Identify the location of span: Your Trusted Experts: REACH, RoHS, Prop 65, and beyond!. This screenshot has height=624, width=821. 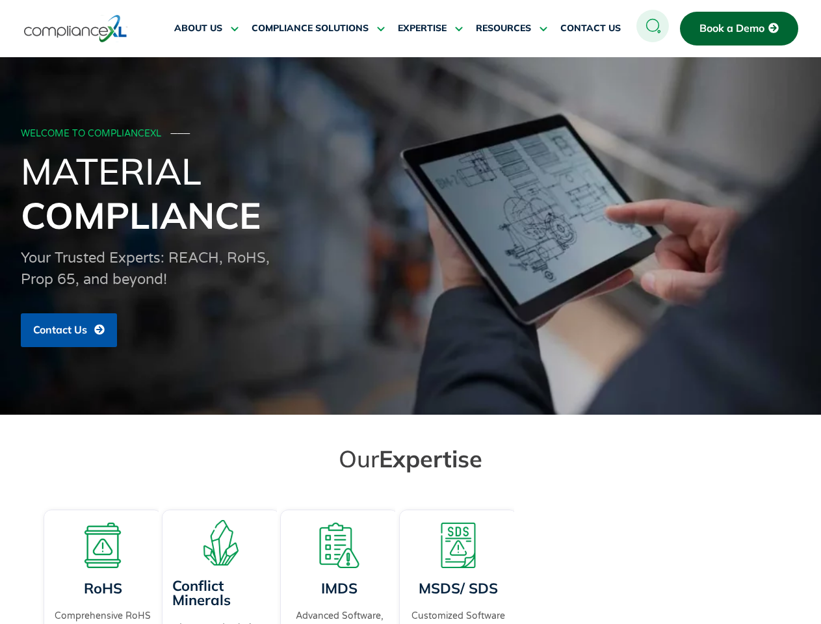
(145, 269).